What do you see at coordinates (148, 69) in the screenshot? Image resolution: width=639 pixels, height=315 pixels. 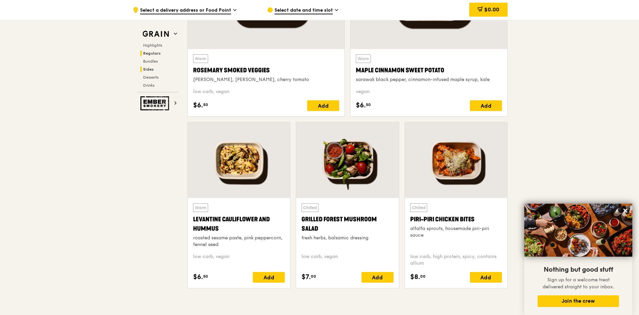 I see `span: Sides` at bounding box center [148, 69].